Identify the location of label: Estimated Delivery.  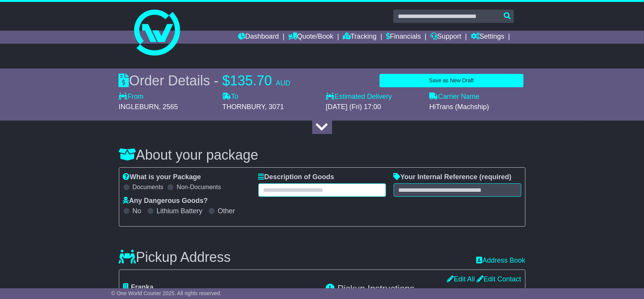
(374, 97).